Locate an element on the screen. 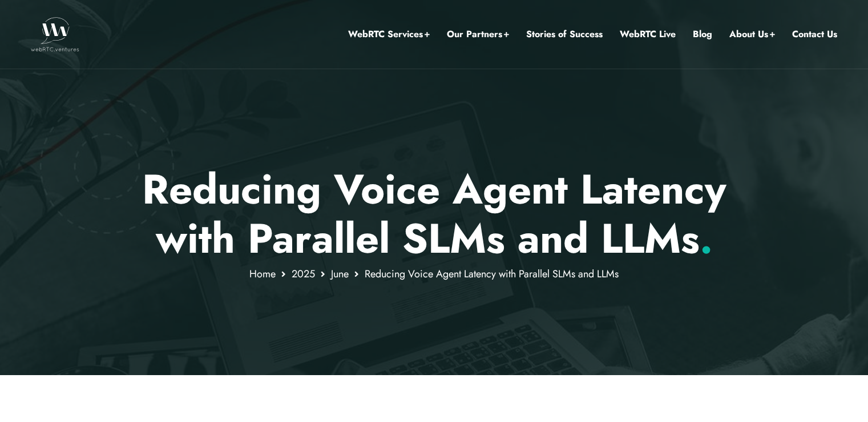  a: Our Partners is located at coordinates (477, 35).